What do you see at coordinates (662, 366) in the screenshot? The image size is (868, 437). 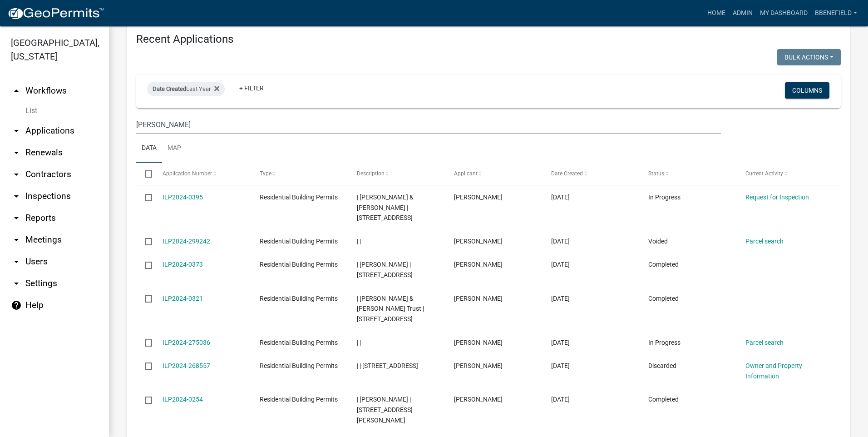 I see `span: Discarded` at bounding box center [662, 366].